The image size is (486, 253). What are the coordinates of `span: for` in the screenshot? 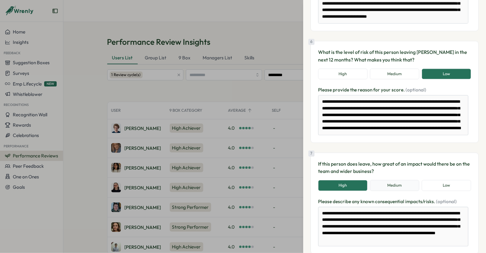 It's located at (377, 90).